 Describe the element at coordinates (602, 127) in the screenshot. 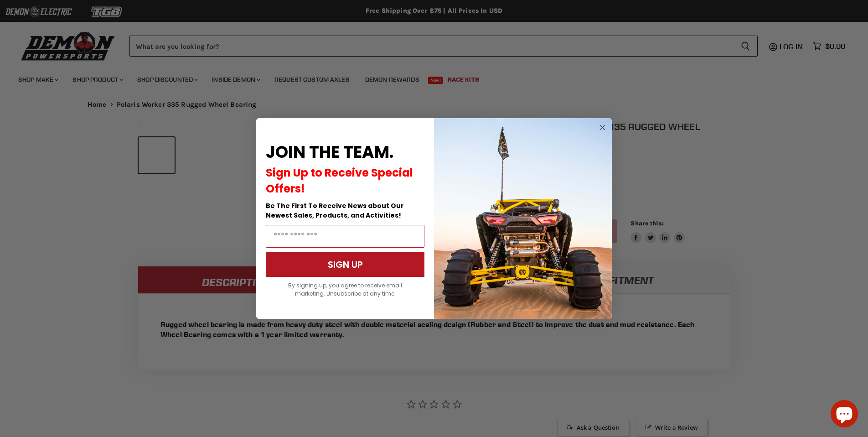

I see `button: Close dialog` at that location.